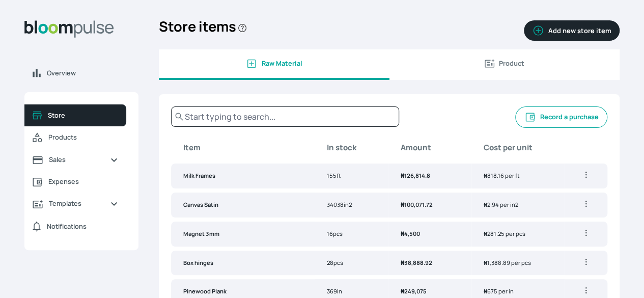 This screenshot has height=298, width=644. I want to click on td: per ft, so click(518, 176).